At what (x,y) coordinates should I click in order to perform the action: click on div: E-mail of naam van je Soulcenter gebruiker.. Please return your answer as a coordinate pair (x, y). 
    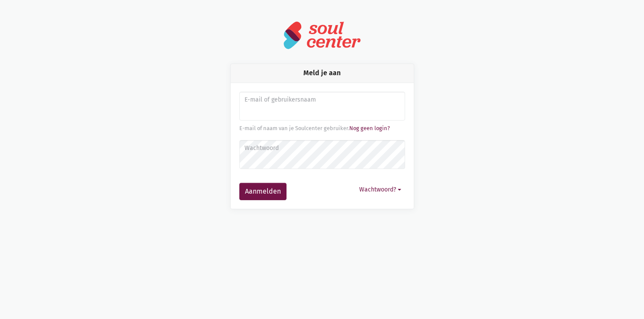
    Looking at the image, I should click on (322, 128).